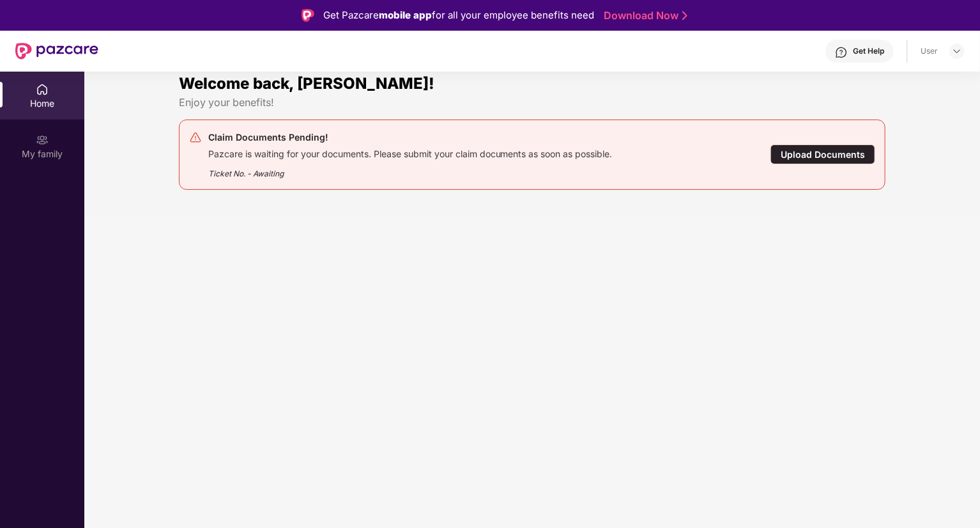  Describe the element at coordinates (643, 16) in the screenshot. I see `a: Download Now` at that location.